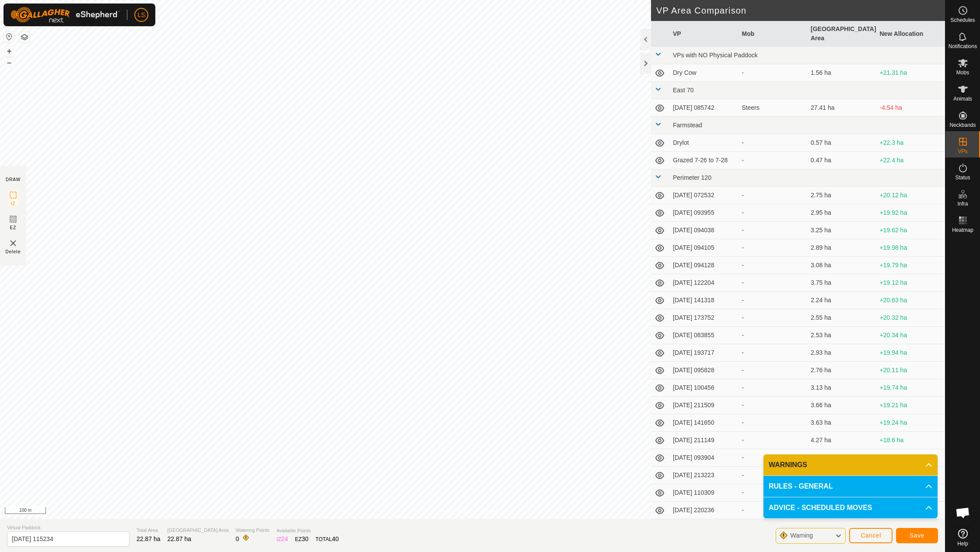 This screenshot has height=552, width=980. What do you see at coordinates (454, 511) in the screenshot?
I see `a: Privacy Policy` at bounding box center [454, 511].